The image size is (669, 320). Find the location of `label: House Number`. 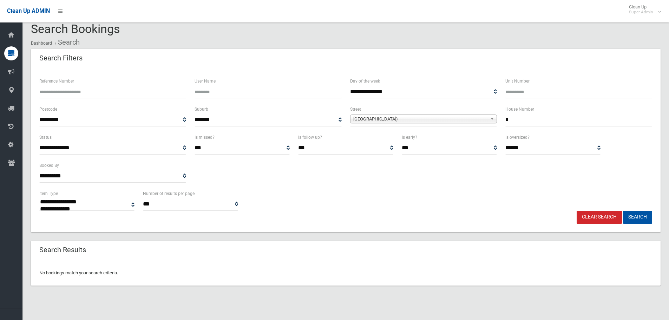

label: House Number is located at coordinates (520, 109).